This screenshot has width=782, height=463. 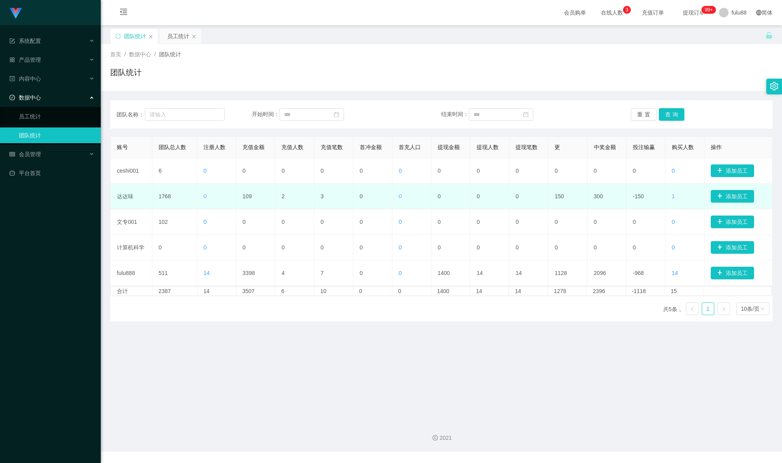 I want to click on i: 图标： 关闭, so click(x=151, y=37).